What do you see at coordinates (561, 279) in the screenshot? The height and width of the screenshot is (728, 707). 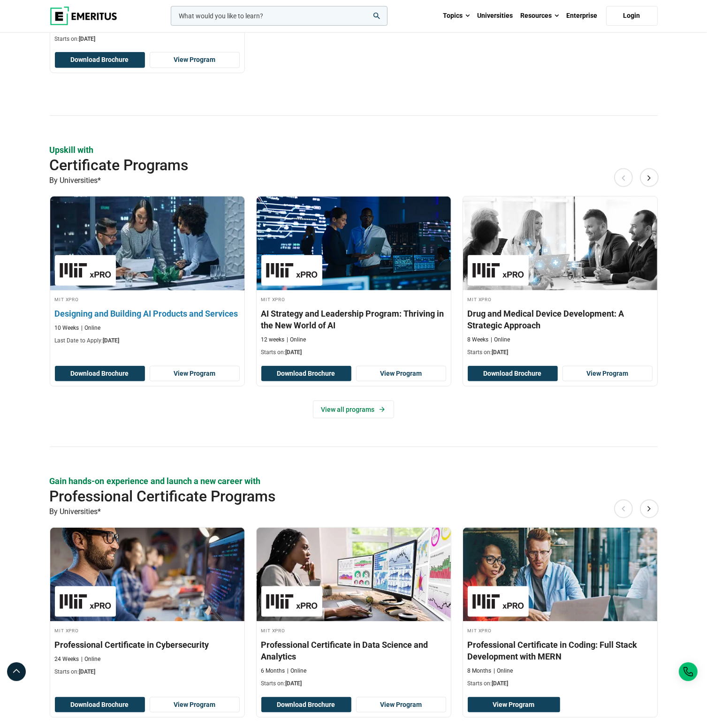 I see `a: Healthcare Course by MIT xPRO - November 13, 2025 MIT xPRO MIT xPRO Drug and Medical Device Devel...` at bounding box center [561, 279].